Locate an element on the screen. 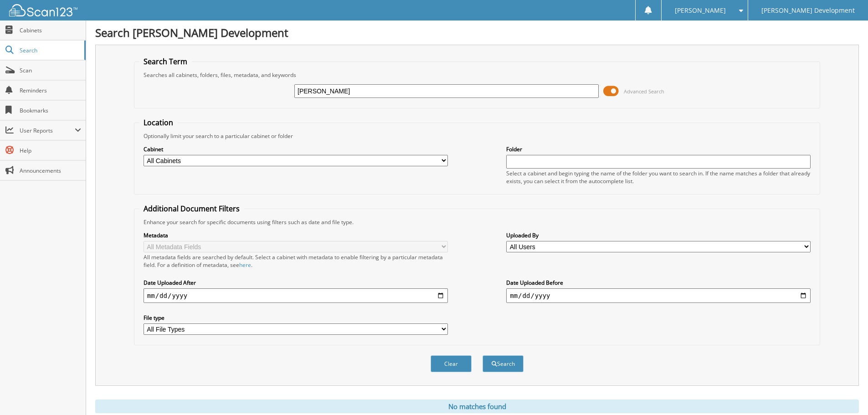  span: Announcements is located at coordinates (50, 170).